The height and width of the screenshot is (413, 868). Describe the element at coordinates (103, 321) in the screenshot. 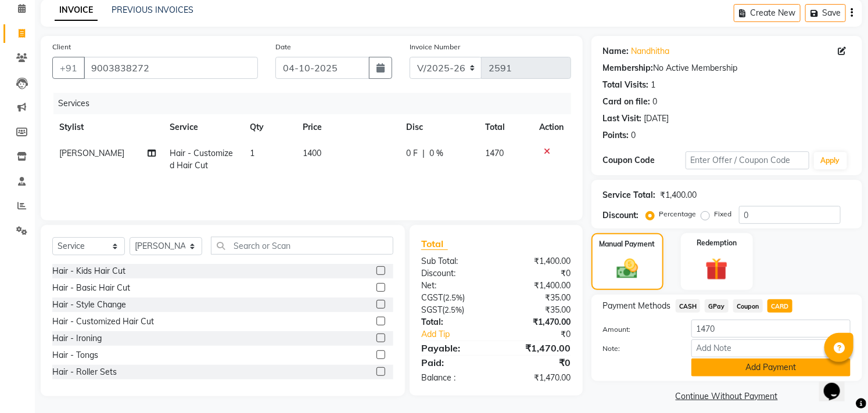

I see `div: Hair - Customized Hair Cut` at that location.